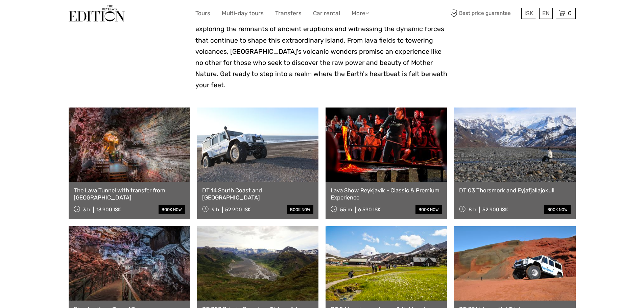  I want to click on a: Tours, so click(203, 13).